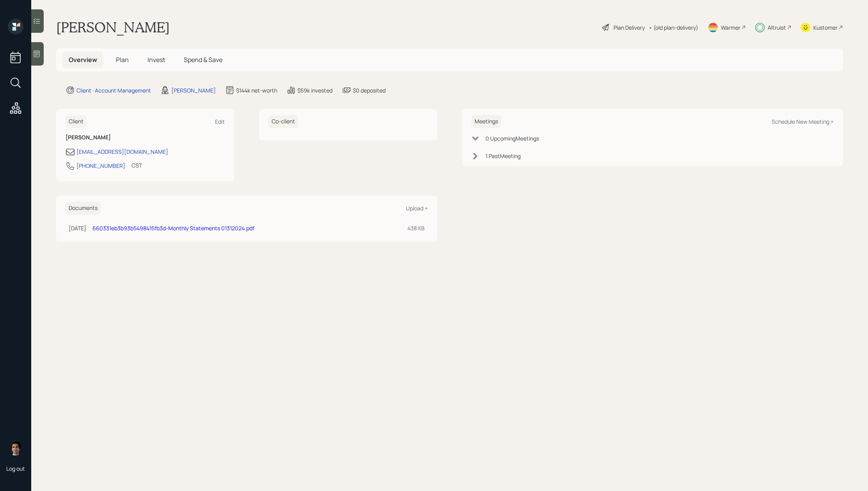 This screenshot has height=491, width=868. What do you see at coordinates (136, 165) in the screenshot?
I see `div: CST` at bounding box center [136, 165].